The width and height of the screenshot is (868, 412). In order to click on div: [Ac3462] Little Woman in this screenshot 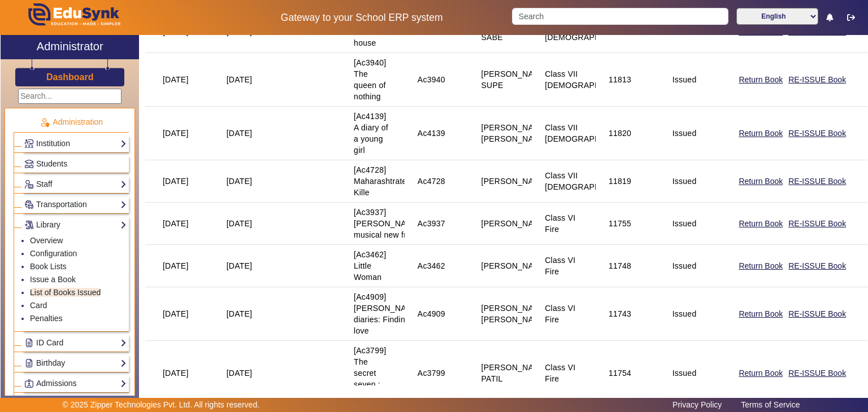, I will do `click(373, 266)`.